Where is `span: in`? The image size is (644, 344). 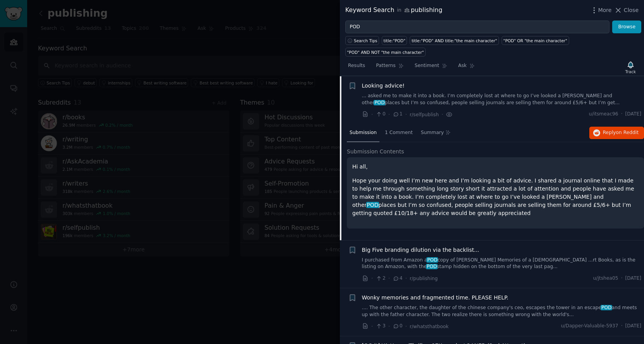
span: in is located at coordinates (399, 10).